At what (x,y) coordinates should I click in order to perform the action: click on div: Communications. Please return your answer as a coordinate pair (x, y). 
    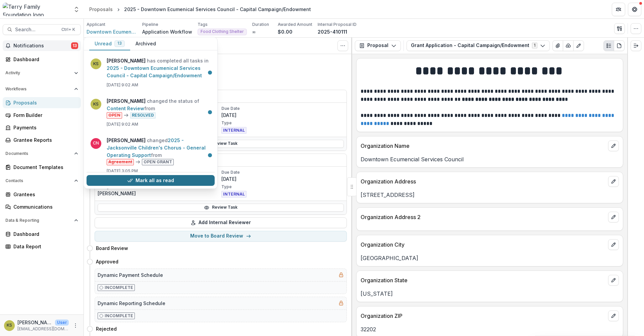
    Looking at the image, I should click on (44, 207).